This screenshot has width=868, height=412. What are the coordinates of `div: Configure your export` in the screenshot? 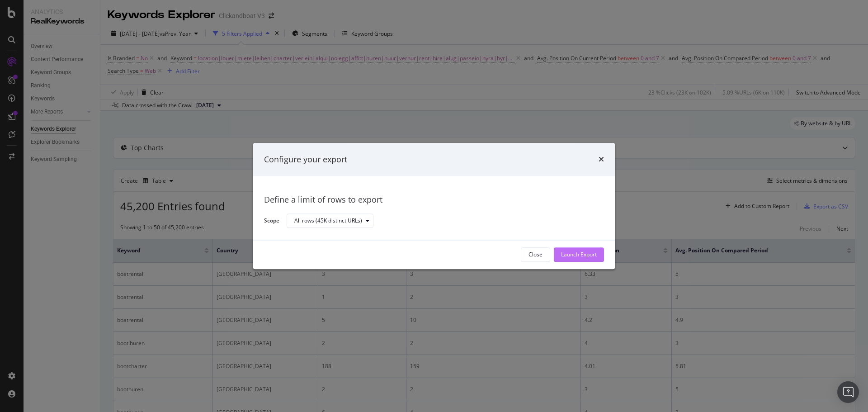 It's located at (306, 159).